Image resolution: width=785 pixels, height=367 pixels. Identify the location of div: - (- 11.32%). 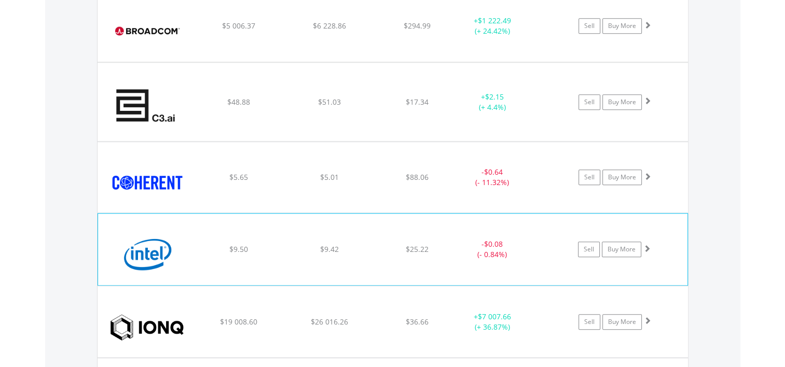
(492, 177).